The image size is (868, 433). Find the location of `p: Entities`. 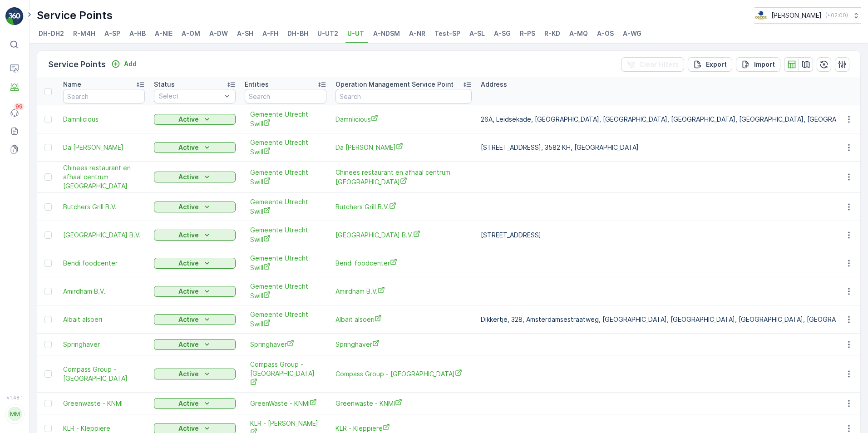

p: Entities is located at coordinates (256, 84).